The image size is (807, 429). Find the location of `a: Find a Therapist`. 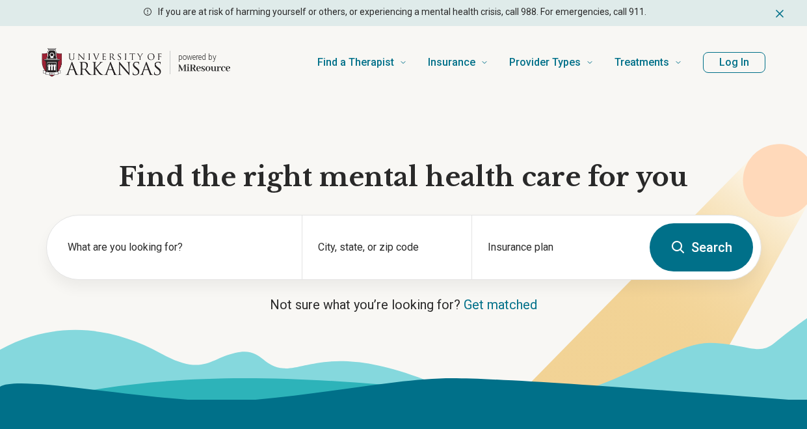

a: Find a Therapist is located at coordinates (362, 62).